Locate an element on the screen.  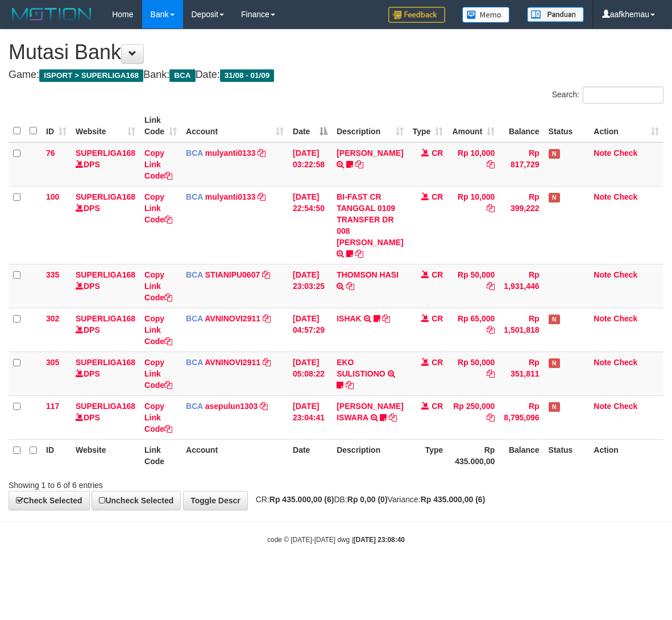
label: Search: is located at coordinates (608, 95).